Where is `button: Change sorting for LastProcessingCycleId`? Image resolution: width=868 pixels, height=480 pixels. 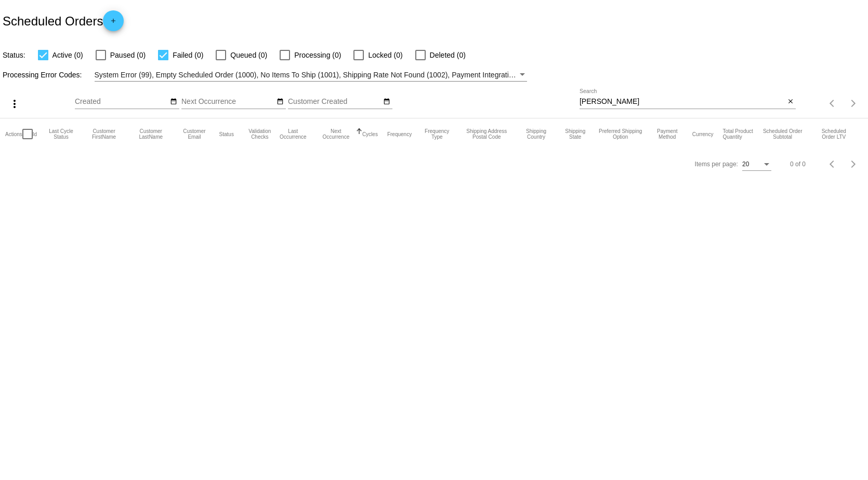
button: Change sorting for LastProcessingCycleId is located at coordinates (61, 134).